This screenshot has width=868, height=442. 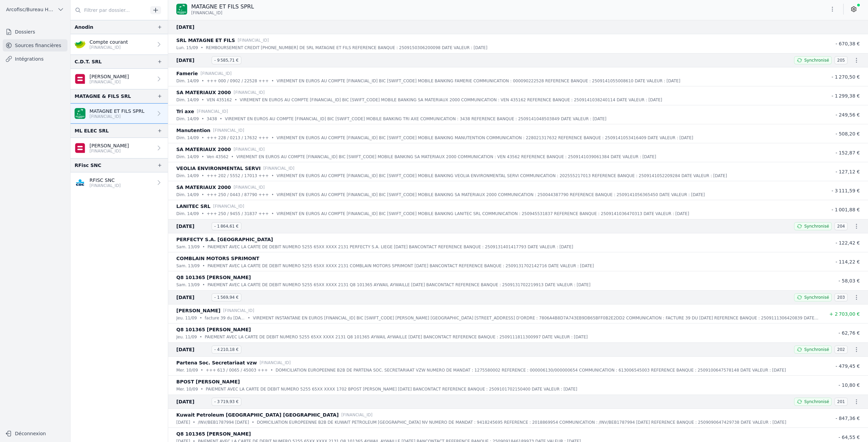 I want to click on p: 3438, so click(x=212, y=118).